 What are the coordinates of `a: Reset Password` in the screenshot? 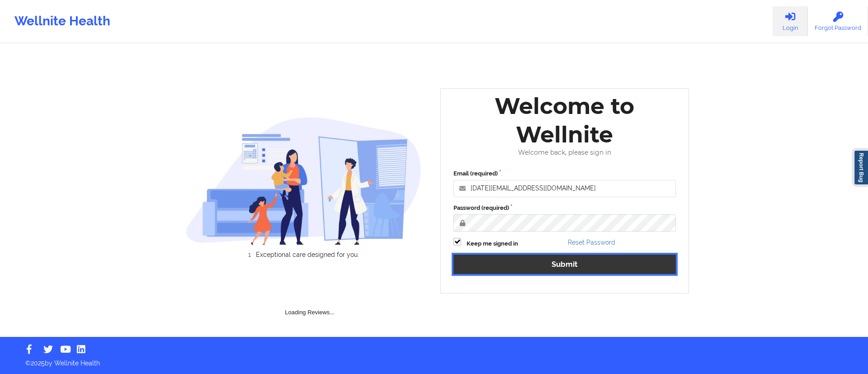 It's located at (592, 242).